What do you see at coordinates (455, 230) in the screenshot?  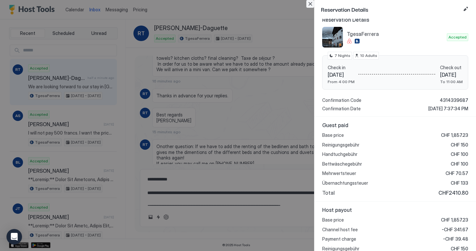 I see `span: -CHF 341.67` at bounding box center [455, 230].